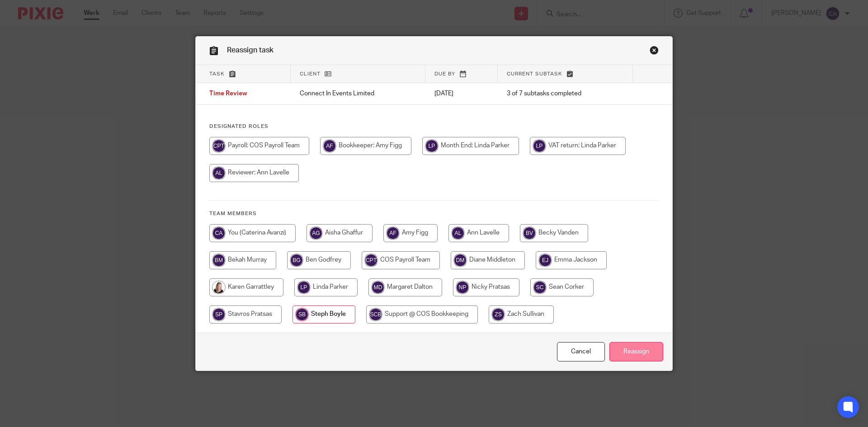 Image resolution: width=868 pixels, height=427 pixels. What do you see at coordinates (250, 50) in the screenshot?
I see `span: Reassign task` at bounding box center [250, 50].